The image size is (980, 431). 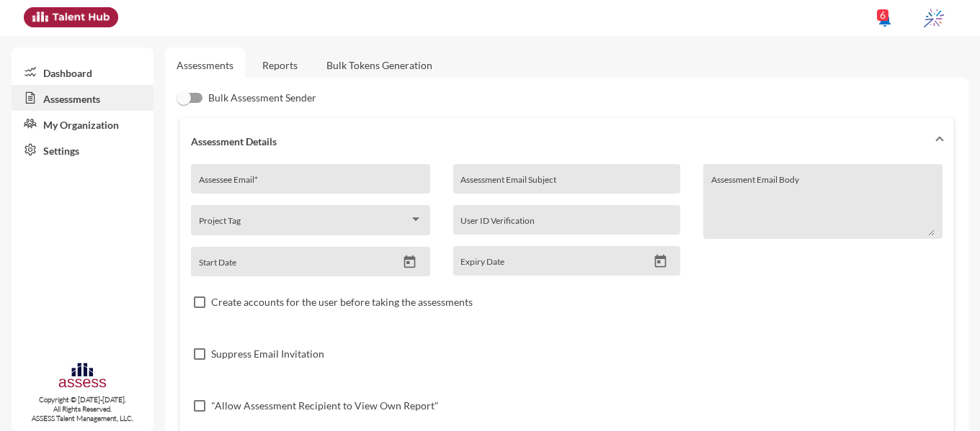 What do you see at coordinates (885, 19) in the screenshot?
I see `mat-icon: notifications` at bounding box center [885, 19].